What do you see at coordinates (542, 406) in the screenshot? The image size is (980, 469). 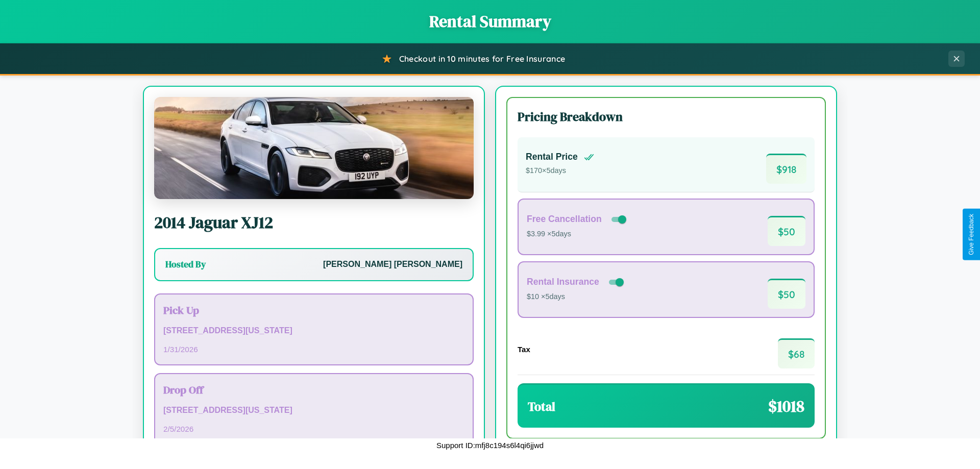 I see `h3: Total` at bounding box center [542, 406].